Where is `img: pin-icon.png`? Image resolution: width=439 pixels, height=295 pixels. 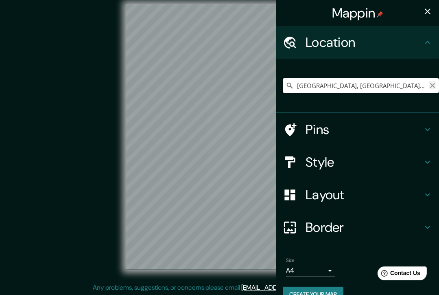
img: pin-icon.png is located at coordinates (380, 14).